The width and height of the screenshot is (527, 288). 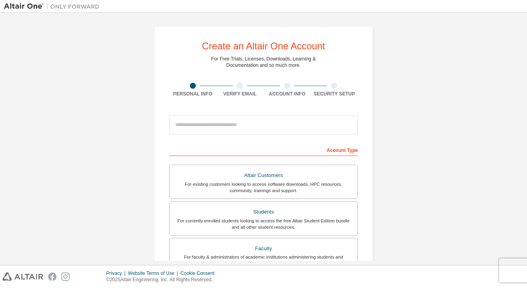 What do you see at coordinates (52, 277) in the screenshot?
I see `img: facebook.svg` at bounding box center [52, 277].